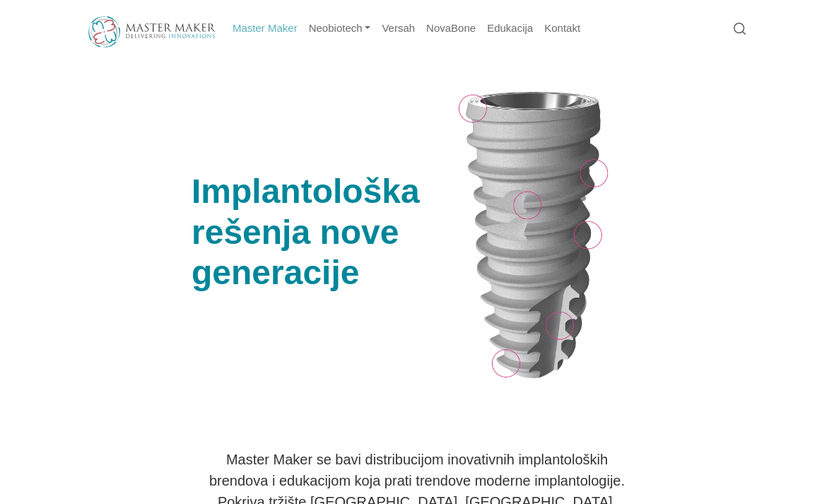 The height and width of the screenshot is (504, 834). Describe the element at coordinates (318, 232) in the screenshot. I see `h1: Implantološka rešenja nove generacije` at that location.